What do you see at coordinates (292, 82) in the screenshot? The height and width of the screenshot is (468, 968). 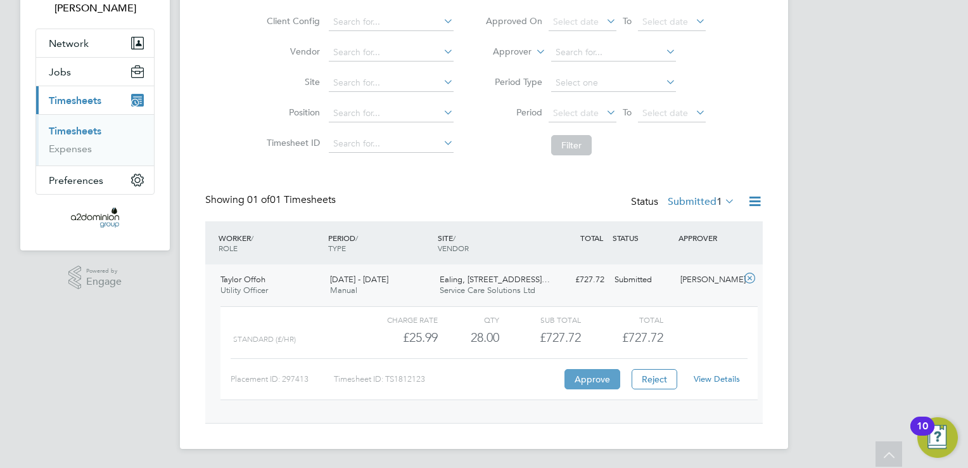 I see `label: Site` at bounding box center [292, 82].